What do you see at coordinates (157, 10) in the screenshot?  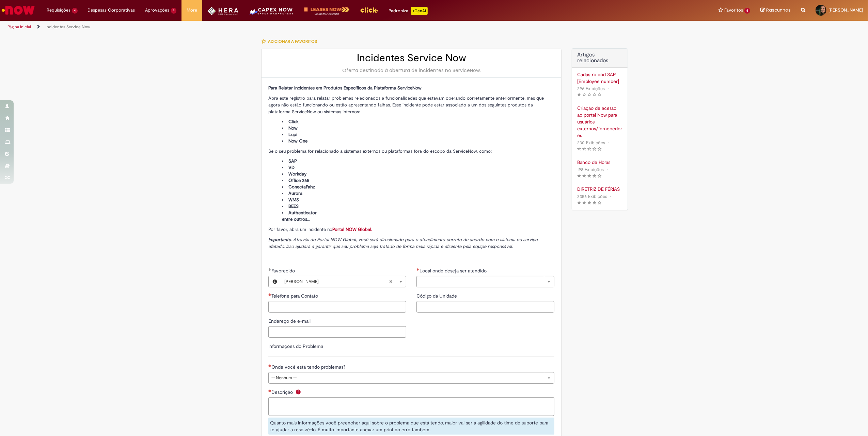 I see `span: Aprovações` at bounding box center [157, 10].